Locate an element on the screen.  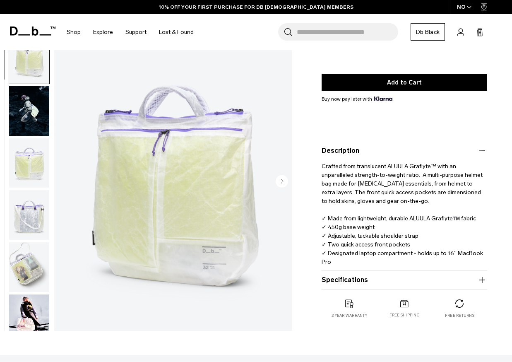
img: Weigh_Lighter_Helmetbag_32L_Lifestyle.png is located at coordinates (29, 111).